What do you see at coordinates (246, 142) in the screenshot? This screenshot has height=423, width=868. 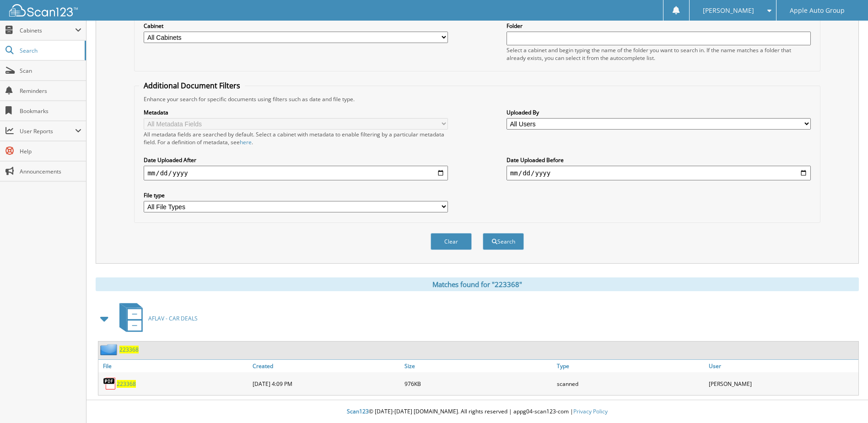 I see `a: here` at bounding box center [246, 142].